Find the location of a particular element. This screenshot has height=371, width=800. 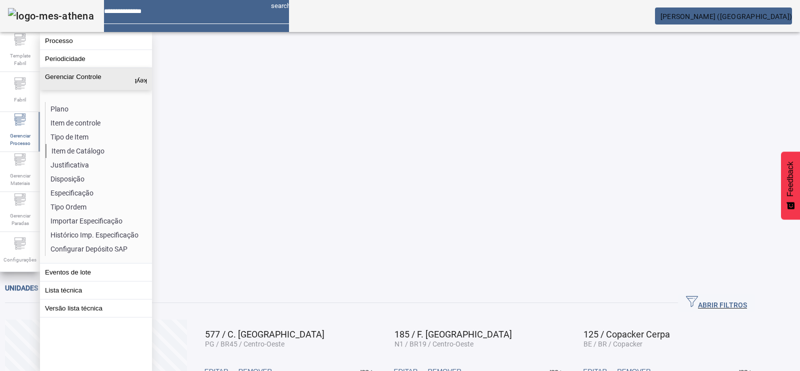

span: Unidades is located at coordinates (21, 288).